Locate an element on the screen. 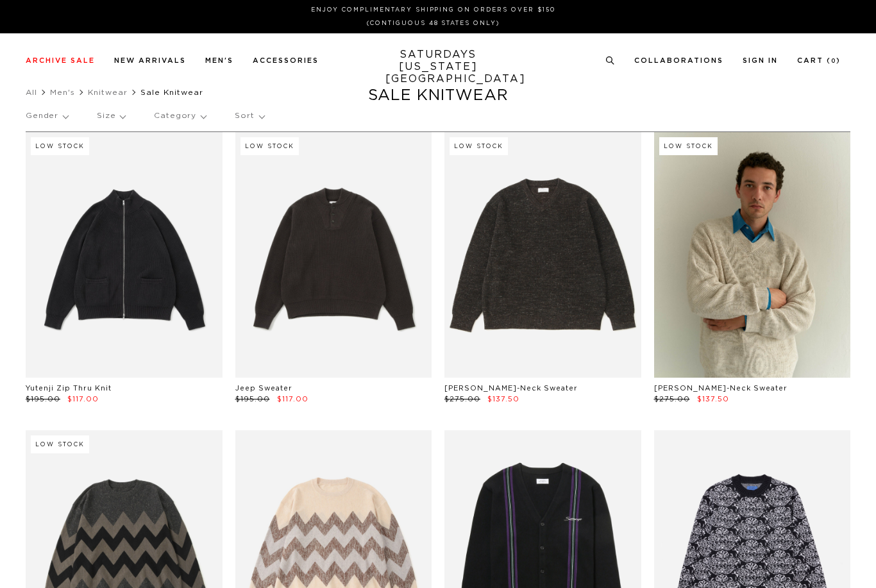 This screenshot has height=588, width=876. p: Enjoy Complimentary Shipping on Orders Over $150 is located at coordinates (433, 9).